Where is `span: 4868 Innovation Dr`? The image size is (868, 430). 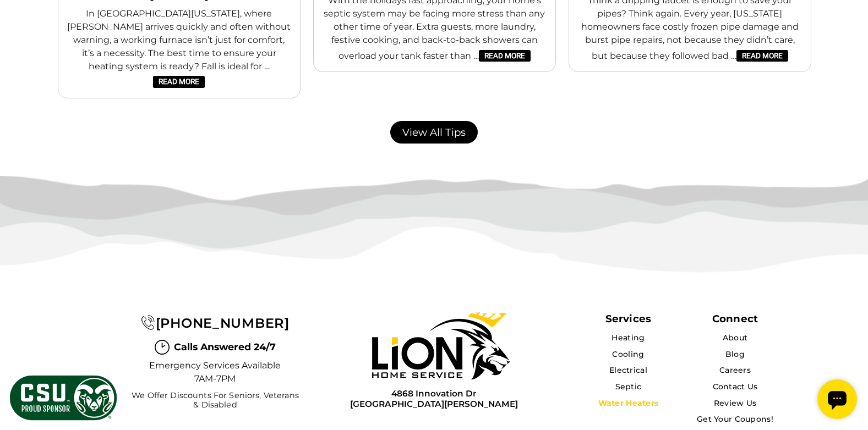 span: 4868 Innovation Dr is located at coordinates (434, 393).